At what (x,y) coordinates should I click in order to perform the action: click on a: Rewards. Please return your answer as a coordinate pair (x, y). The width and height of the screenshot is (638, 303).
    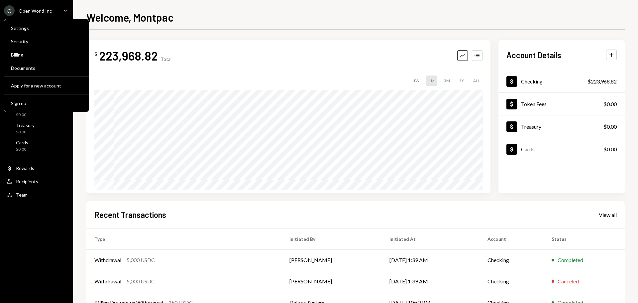
    Looking at the image, I should click on (37, 168).